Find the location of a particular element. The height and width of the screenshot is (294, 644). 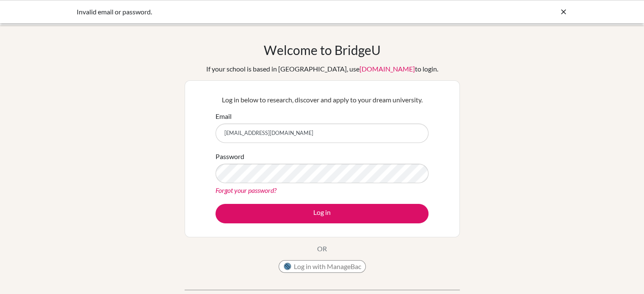

label: Email is located at coordinates (224, 116).